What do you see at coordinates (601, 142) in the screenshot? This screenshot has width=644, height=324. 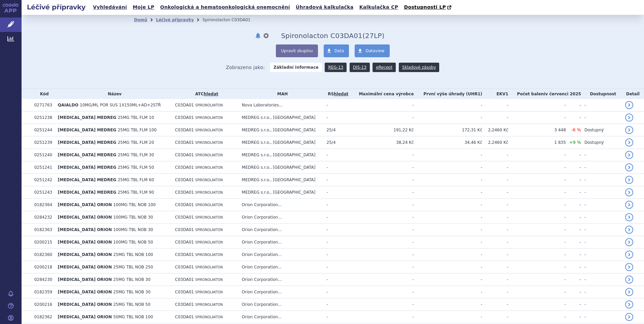 I see `td: Dostupný` at bounding box center [601, 142].